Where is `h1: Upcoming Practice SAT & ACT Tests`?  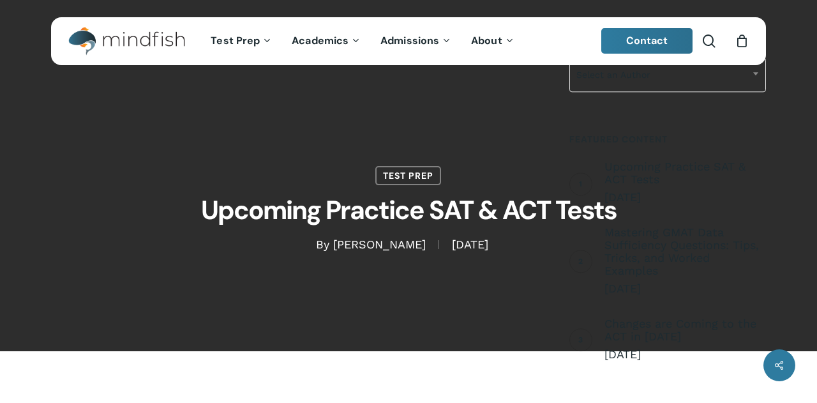 h1: Upcoming Practice SAT & ACT Tests is located at coordinates (408, 211).